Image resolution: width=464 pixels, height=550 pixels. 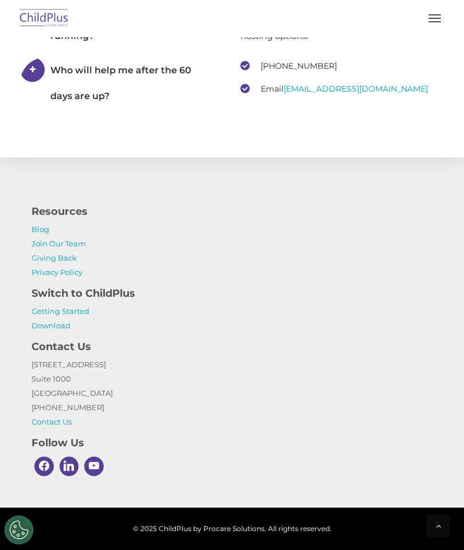 I want to click on span: © 2025 ChildPlus by Procare Solutions. All rights reserved., so click(x=232, y=528).